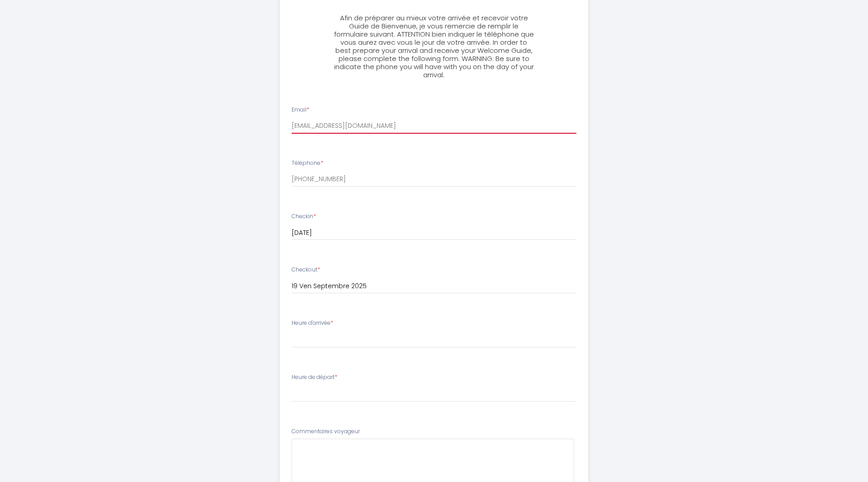 This screenshot has width=868, height=482. What do you see at coordinates (306, 270) in the screenshot?
I see `label: Checkout` at bounding box center [306, 270].